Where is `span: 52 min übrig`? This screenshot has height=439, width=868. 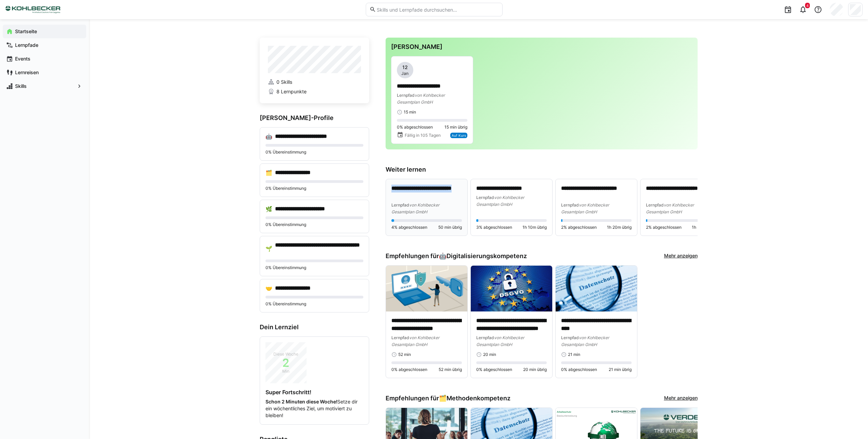 span: 52 min übrig is located at coordinates (450, 369).